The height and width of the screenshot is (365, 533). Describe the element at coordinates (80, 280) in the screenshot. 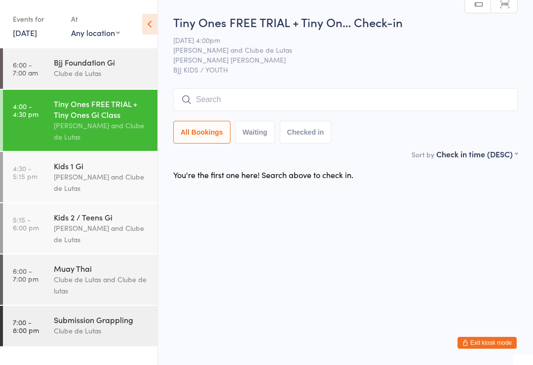

I see `a: 6:00 -7:00 pmMuay ThaiClube de Lutas and Clube de lutas` at that location.